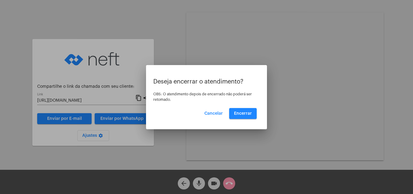 The image size is (413, 194). Describe the element at coordinates (202, 97) in the screenshot. I see `span: OBS: O atendimento depois de encerrado não poderá ser retomado.` at that location.